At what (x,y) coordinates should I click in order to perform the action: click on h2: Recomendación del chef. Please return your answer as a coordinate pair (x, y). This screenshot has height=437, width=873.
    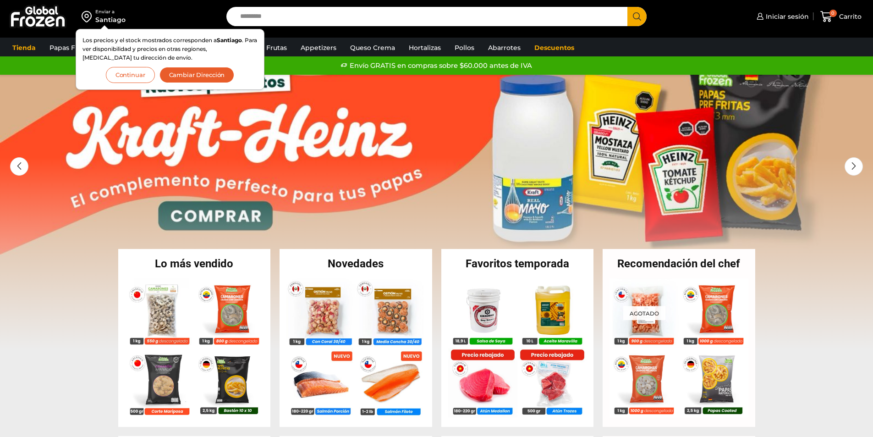
    Looking at the image, I should click on (678, 263).